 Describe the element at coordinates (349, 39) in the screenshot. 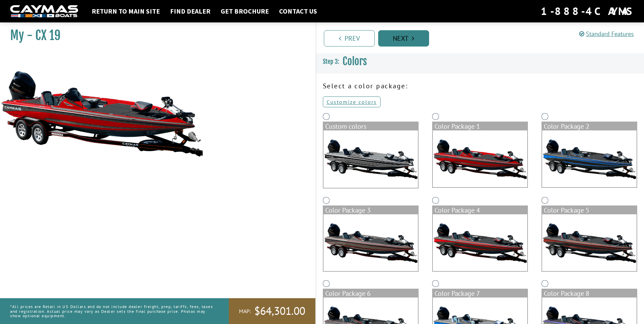

I see `a: Prev` at that location.